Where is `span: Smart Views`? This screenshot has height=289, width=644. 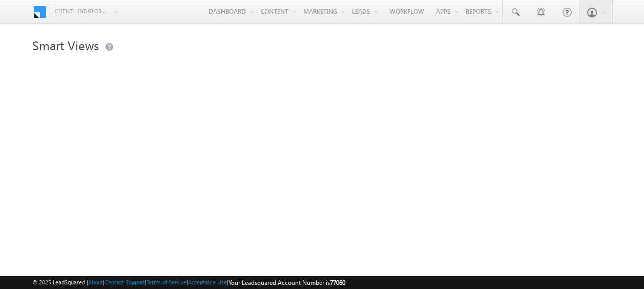 span: Smart Views is located at coordinates (66, 45).